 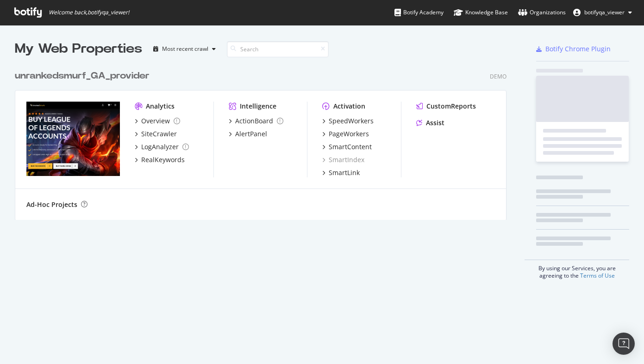 What do you see at coordinates (343, 160) in the screenshot?
I see `a: SmartIndex` at bounding box center [343, 160].